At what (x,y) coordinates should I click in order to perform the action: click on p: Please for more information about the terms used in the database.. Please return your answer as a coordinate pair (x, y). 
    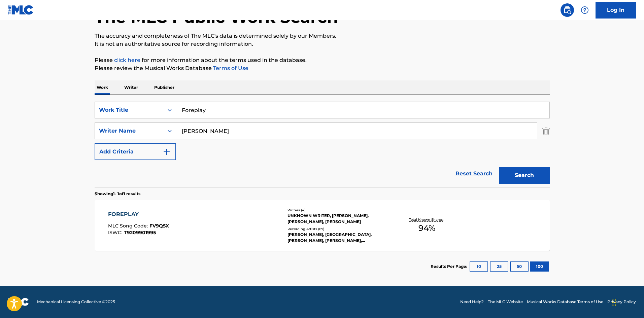
    Looking at the image, I should click on (322, 61).